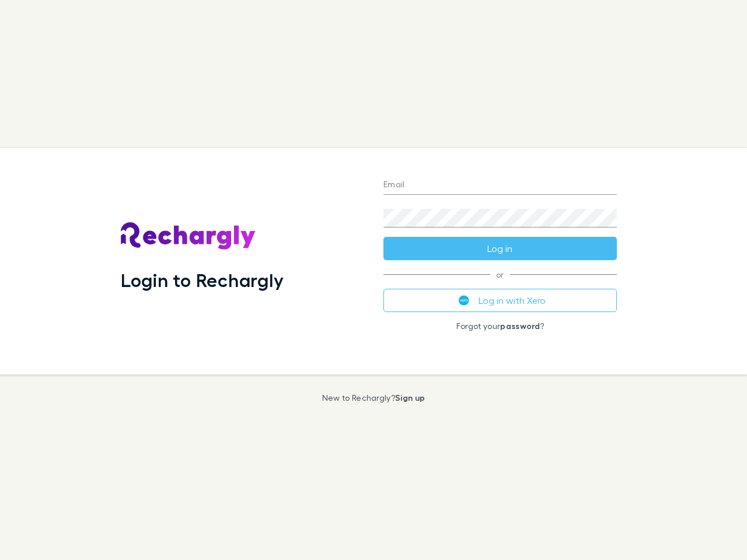  Describe the element at coordinates (189, 236) in the screenshot. I see `img: Rechargly's Logo` at that location.